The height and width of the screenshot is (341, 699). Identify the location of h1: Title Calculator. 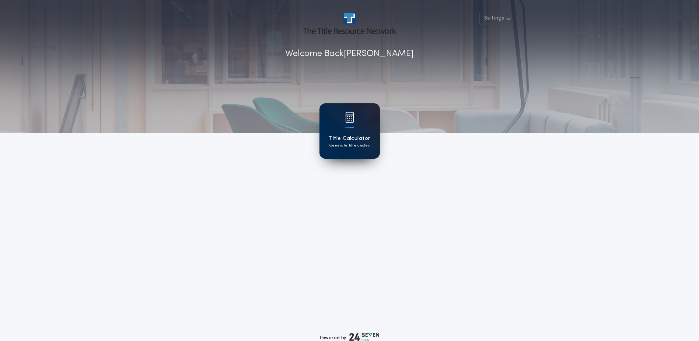
(349, 138).